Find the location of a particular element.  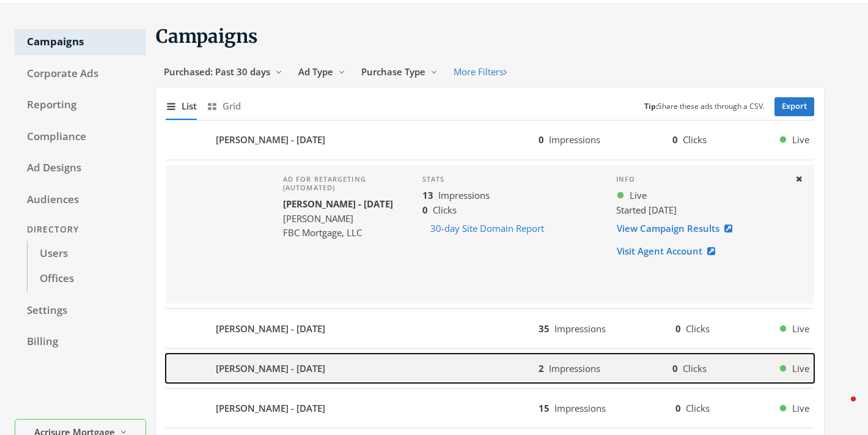

h4: Info is located at coordinates (700, 179).